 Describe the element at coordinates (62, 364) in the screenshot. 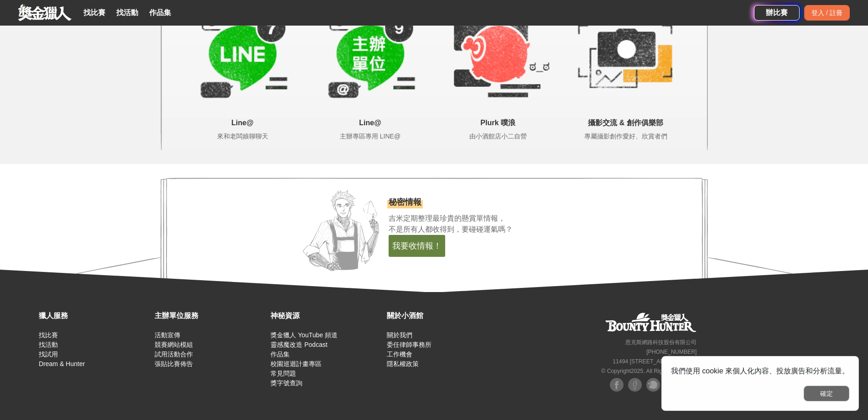

I see `a: Dream & Hunter` at that location.